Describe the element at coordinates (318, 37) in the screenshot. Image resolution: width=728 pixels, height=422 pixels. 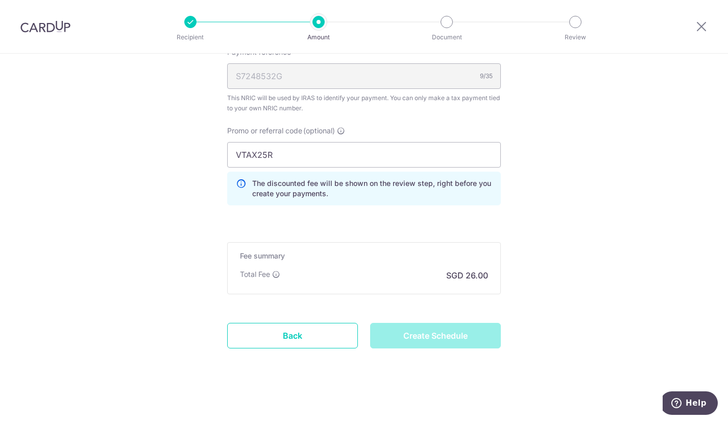
I see `p: Amount` at that location.